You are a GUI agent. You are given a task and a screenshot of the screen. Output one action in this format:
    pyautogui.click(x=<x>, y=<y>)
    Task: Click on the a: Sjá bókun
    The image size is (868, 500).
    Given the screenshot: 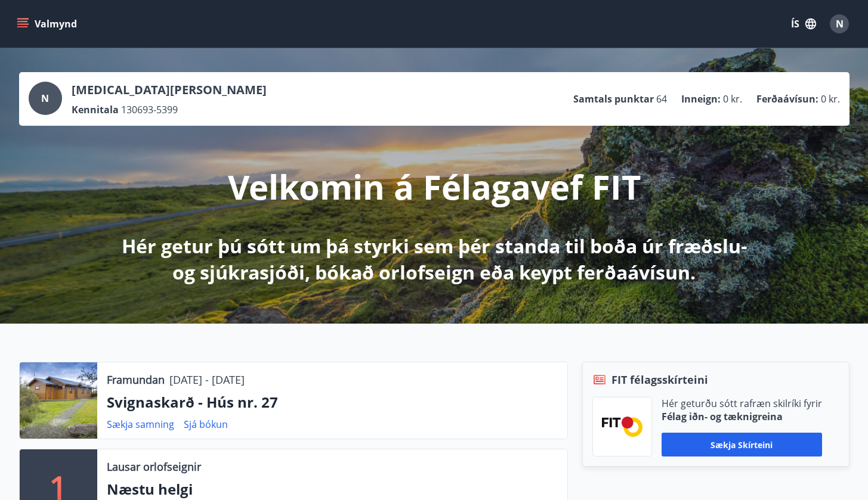 What is the action you would take?
    pyautogui.click(x=206, y=425)
    